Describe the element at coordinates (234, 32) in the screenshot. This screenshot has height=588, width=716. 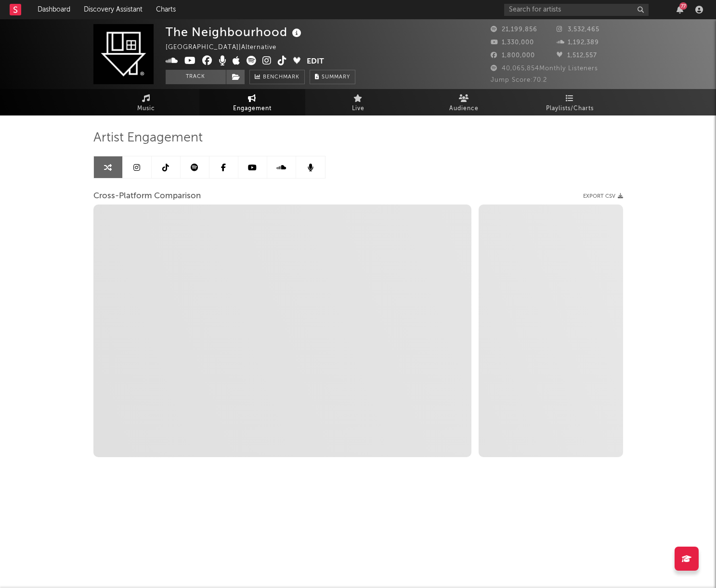
I see `div: The Neighbourhood` at that location.